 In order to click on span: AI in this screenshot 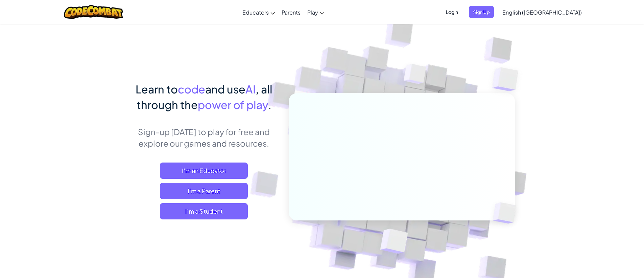, I will do `click(250, 89)`.